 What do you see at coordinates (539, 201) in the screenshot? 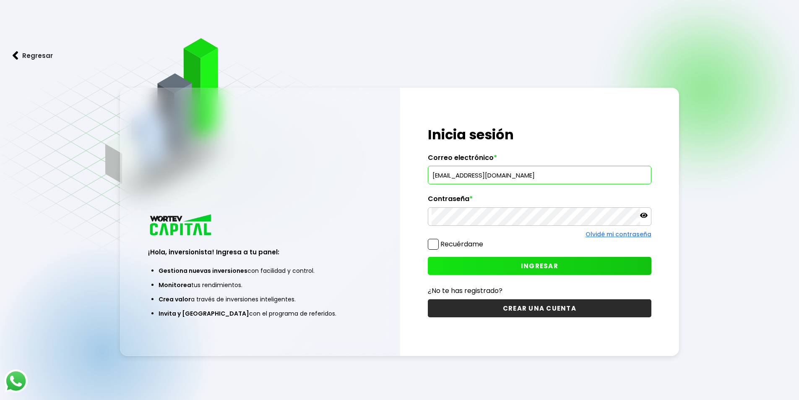
I see `label: Contraseña` at bounding box center [539, 201].